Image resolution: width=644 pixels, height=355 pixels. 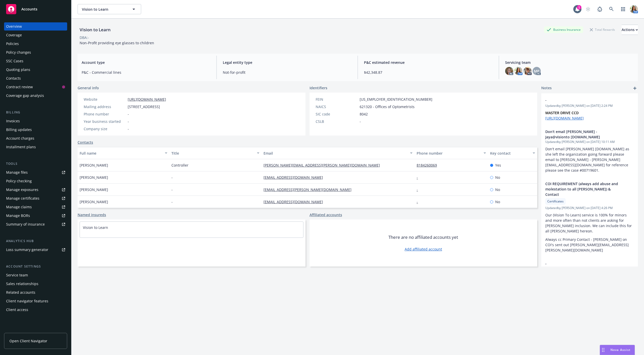 What do you see at coordinates (562, 113) in the screenshot?
I see `strong: MASTER DRIVE CCD` at bounding box center [562, 113].